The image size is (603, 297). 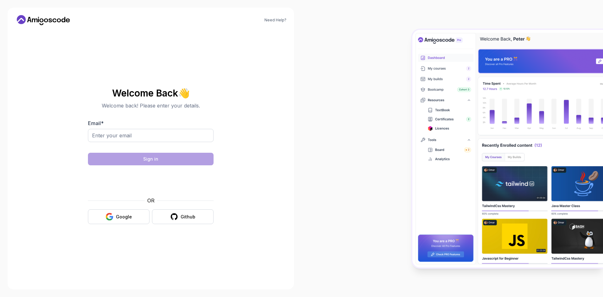 I want to click on a: Home link, so click(x=43, y=20).